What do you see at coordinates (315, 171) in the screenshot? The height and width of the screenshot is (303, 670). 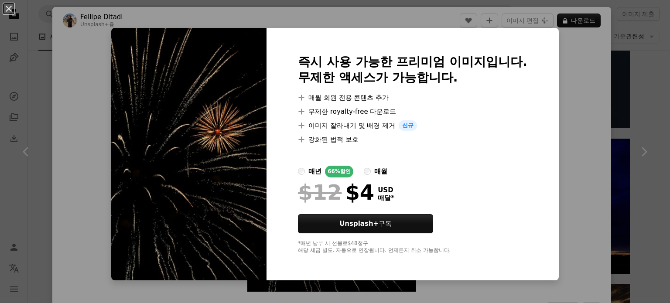 I see `div: 매년` at bounding box center [315, 171].